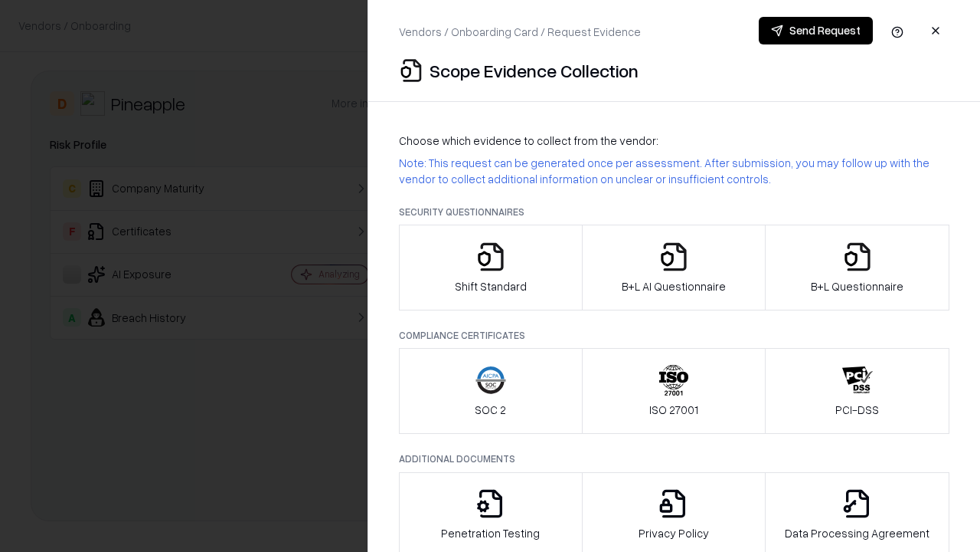  I want to click on p: Data Processing Agreement, so click(857, 533).